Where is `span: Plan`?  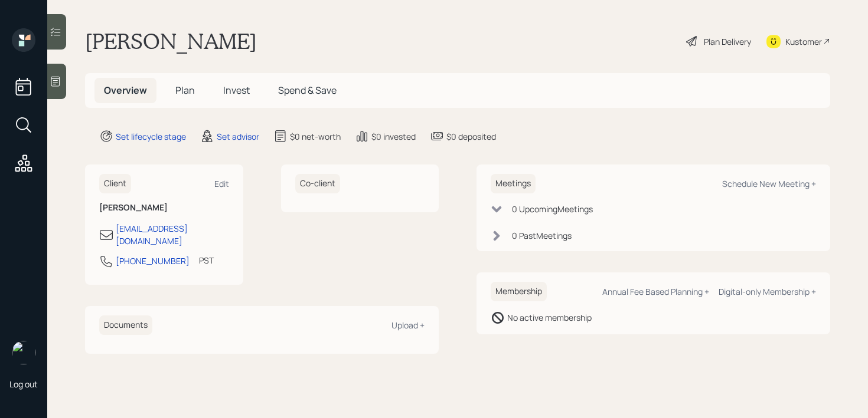
span: Plan is located at coordinates (185, 90).